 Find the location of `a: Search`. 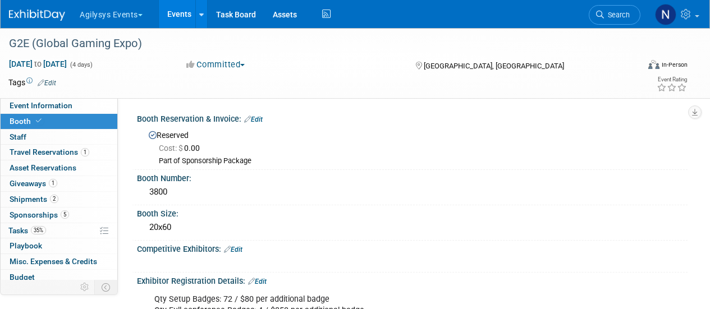

a: Search is located at coordinates (615, 15).